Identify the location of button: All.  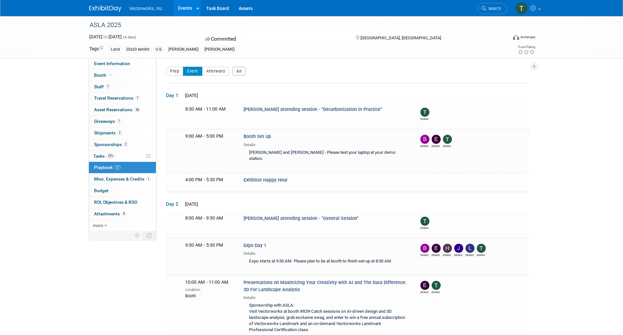
(239, 71).